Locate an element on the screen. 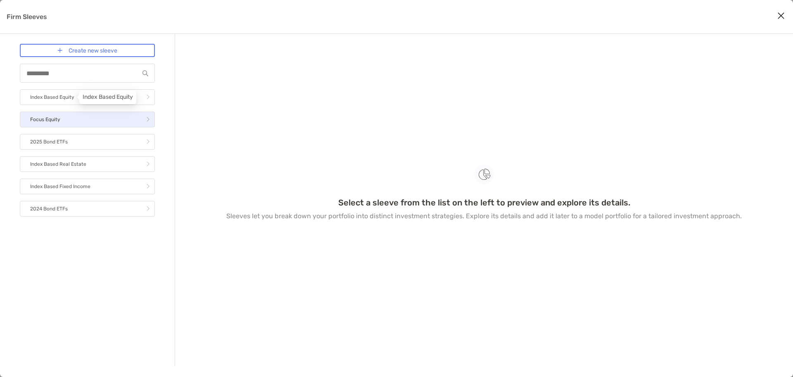  p: Index Based Real Estate is located at coordinates (58, 164).